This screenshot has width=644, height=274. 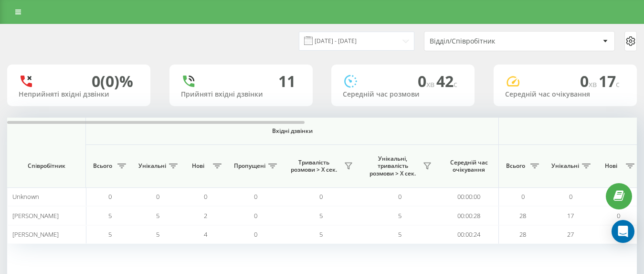 What do you see at coordinates (46, 166) in the screenshot?
I see `span: Співробітник` at bounding box center [46, 166].